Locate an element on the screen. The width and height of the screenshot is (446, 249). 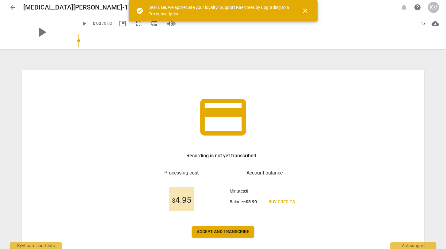
span: / 0:00 is located at coordinates (107, 23).